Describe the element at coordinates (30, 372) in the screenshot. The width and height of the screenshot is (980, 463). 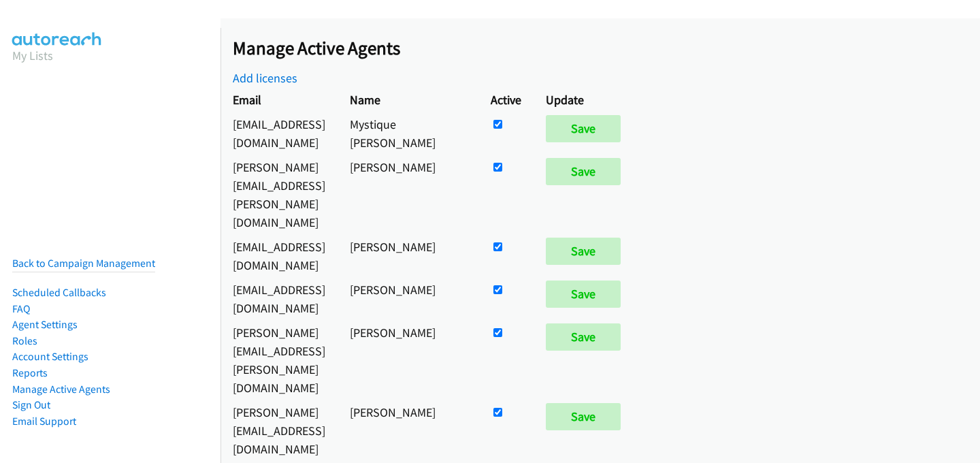
I see `a: Reports` at that location.